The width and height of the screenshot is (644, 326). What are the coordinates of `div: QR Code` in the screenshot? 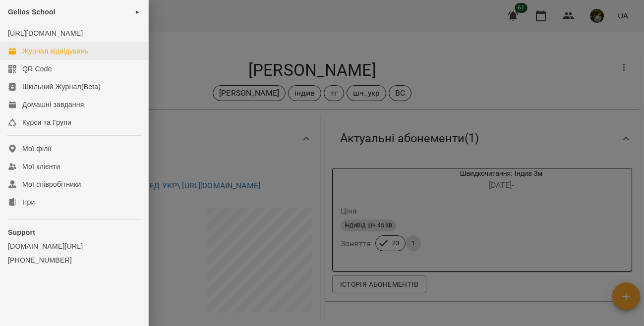 It's located at (37, 69).